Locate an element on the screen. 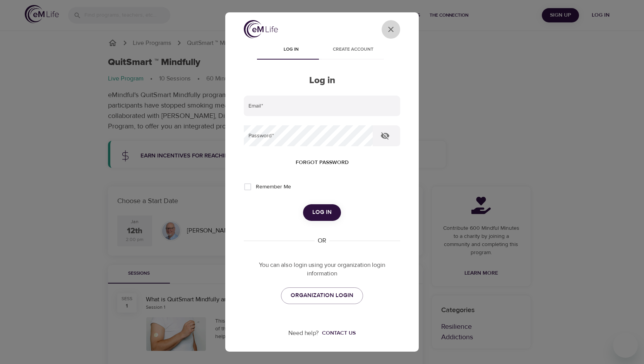 This screenshot has width=644, height=364. a: Contact us is located at coordinates (337, 333).